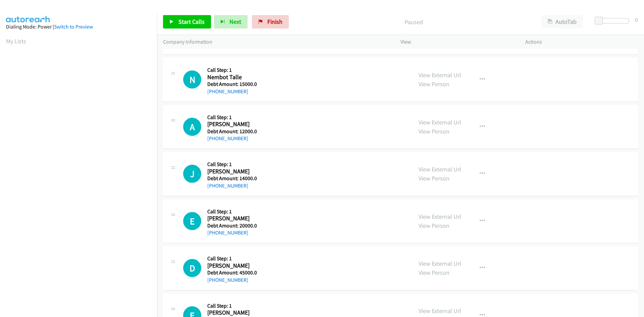 The width and height of the screenshot is (644, 317). Describe the element at coordinates (187, 22) in the screenshot. I see `a: Start Calls` at that location.